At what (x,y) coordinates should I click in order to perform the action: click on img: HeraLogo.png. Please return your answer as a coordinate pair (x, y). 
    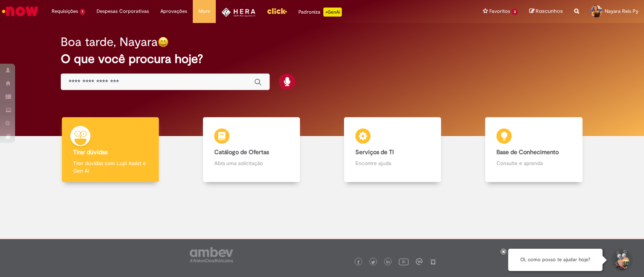
    Looking at the image, I should click on (238, 12).